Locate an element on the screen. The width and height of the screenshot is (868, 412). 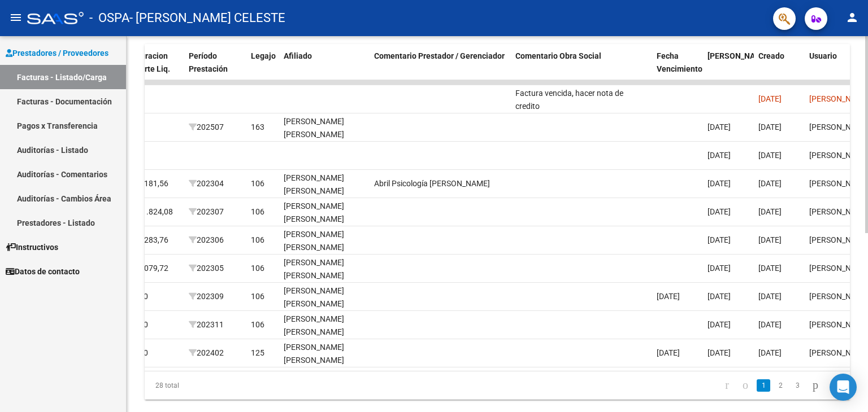
datatable-header-cell: Comentario Prestador / Gerenciador is located at coordinates (440, 69).